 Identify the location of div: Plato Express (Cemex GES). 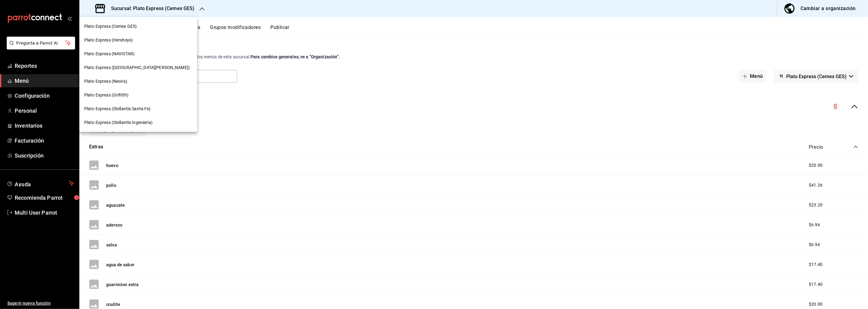
(138, 26).